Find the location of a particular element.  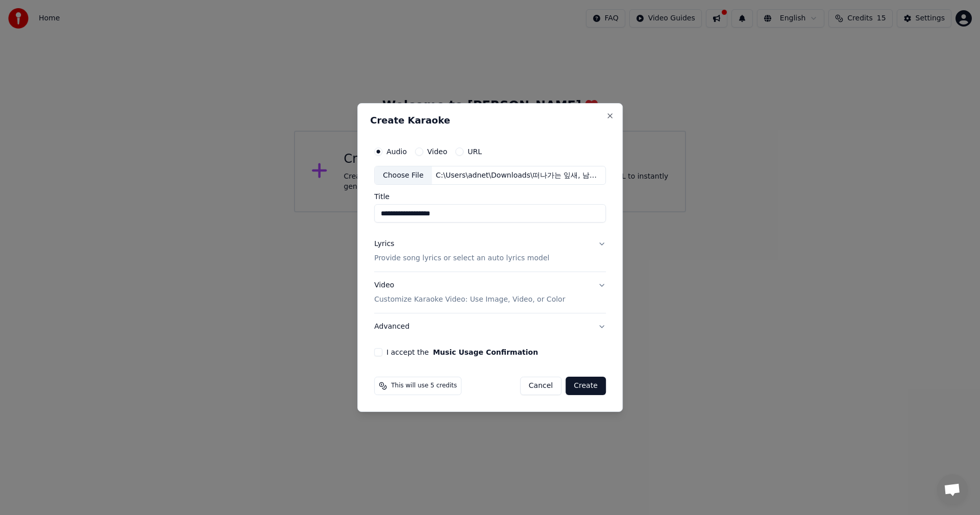

button: Create is located at coordinates (585, 386).